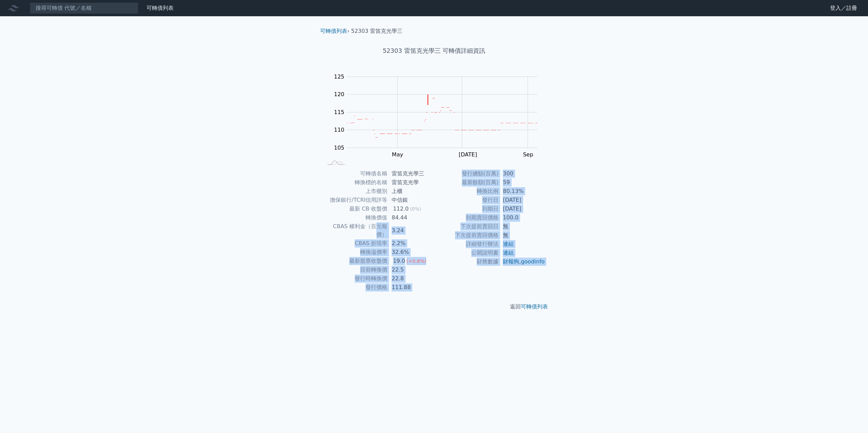 The height and width of the screenshot is (433, 868). I want to click on td: 59, so click(522, 183).